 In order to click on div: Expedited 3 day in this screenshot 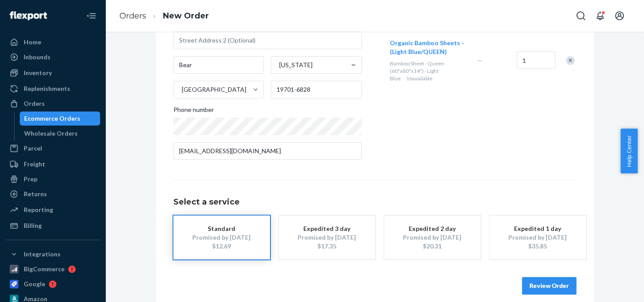, I will do `click(327, 229)`.